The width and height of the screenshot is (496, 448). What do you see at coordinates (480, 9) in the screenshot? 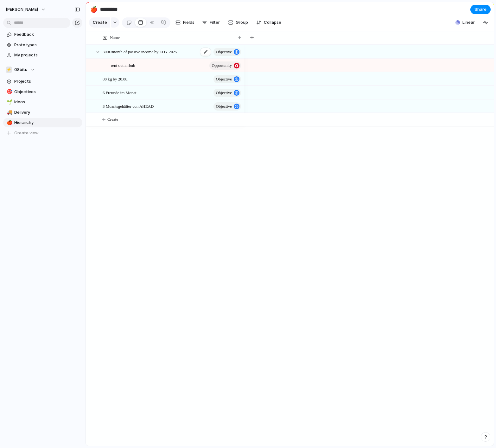
I see `span: Share` at bounding box center [480, 9].